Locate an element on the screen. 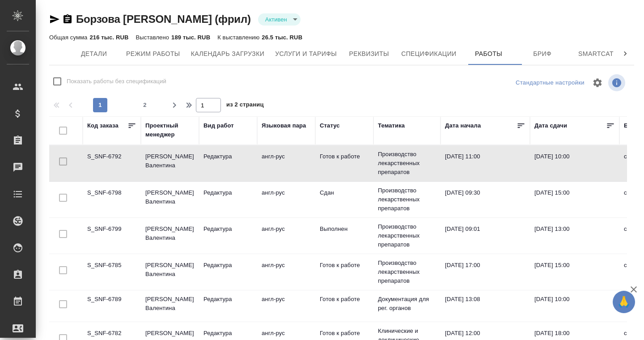  p: Документация для рег. органов is located at coordinates (407, 304).